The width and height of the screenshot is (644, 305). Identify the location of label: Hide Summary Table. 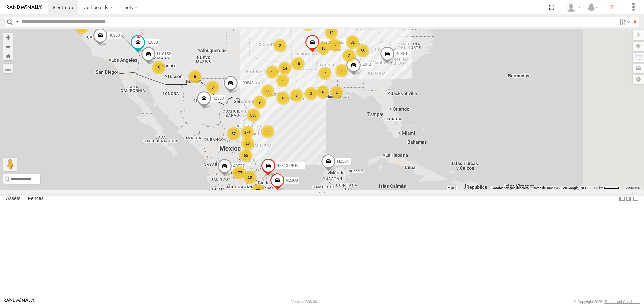
(635, 198).